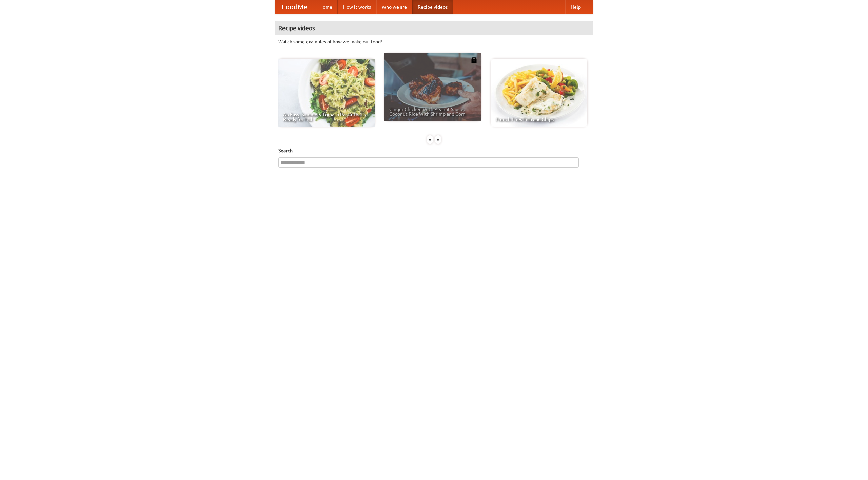 The width and height of the screenshot is (868, 480). I want to click on h5: Search, so click(434, 151).